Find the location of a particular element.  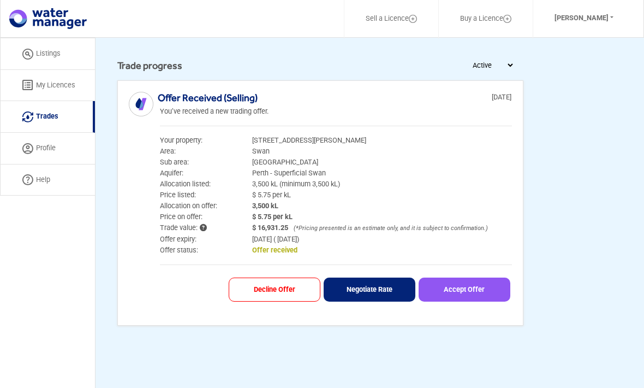

p: Area: is located at coordinates (198, 151).